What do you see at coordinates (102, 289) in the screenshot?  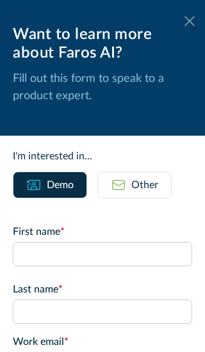 I see `label: Last name` at bounding box center [102, 289].